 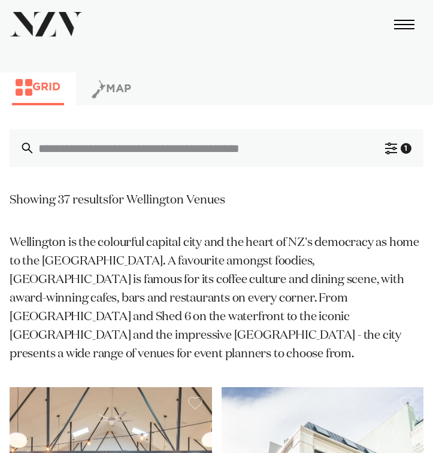 What do you see at coordinates (117, 200) in the screenshot?
I see `div: Showing 37 results` at bounding box center [117, 200].